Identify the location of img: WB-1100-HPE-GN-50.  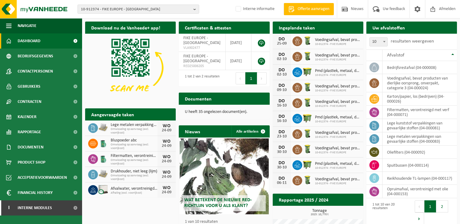
(307, 165).